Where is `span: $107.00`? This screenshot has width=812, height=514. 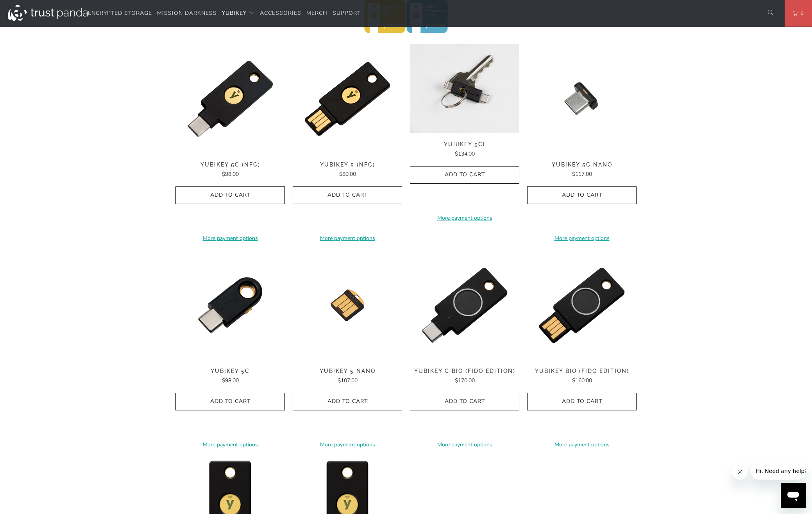 span: $107.00 is located at coordinates (347, 381).